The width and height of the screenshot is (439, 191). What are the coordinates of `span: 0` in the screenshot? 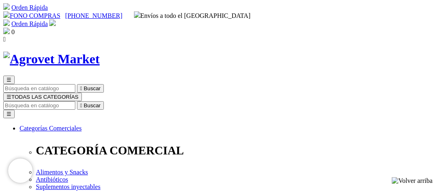 It's located at (13, 32).